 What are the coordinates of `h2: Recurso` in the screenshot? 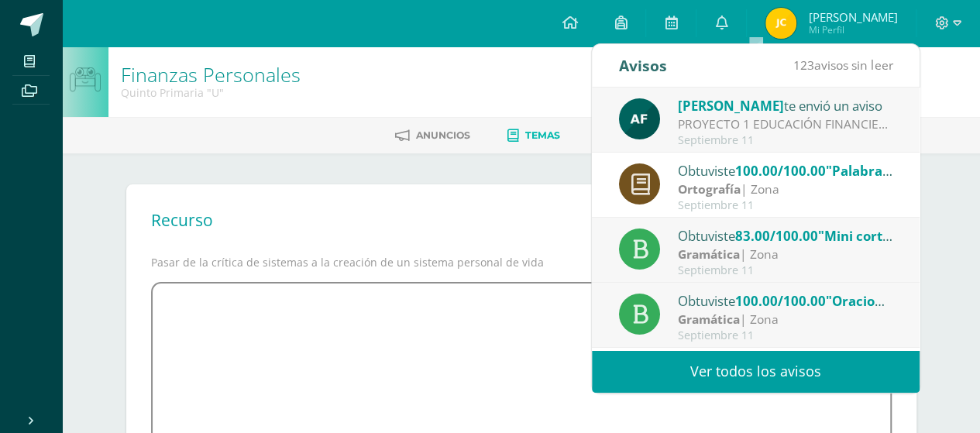 It's located at (182, 220).